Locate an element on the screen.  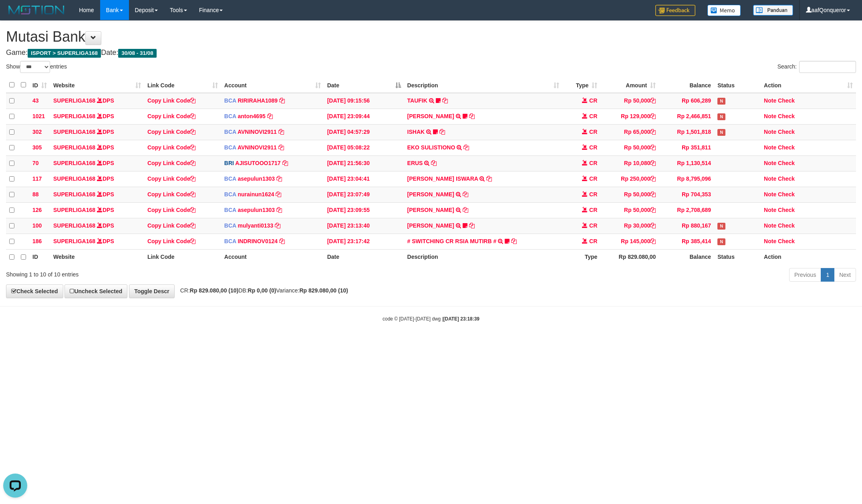
span: 1021 is located at coordinates (39, 116).